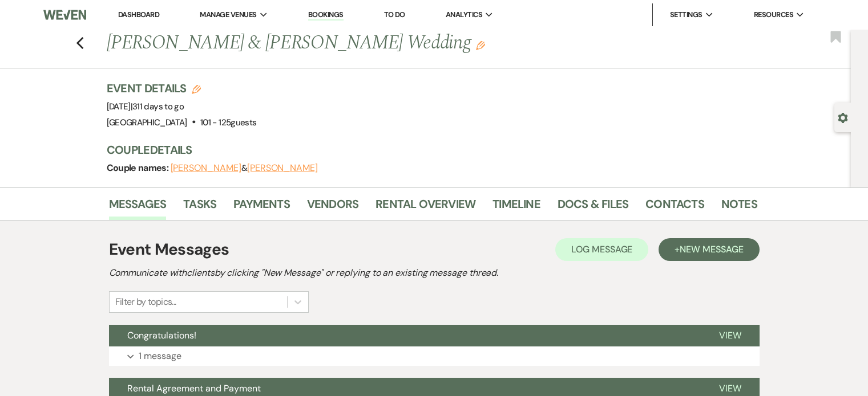 The height and width of the screenshot is (396, 868). What do you see at coordinates (730, 336) in the screenshot?
I see `button: View` at bounding box center [730, 336].